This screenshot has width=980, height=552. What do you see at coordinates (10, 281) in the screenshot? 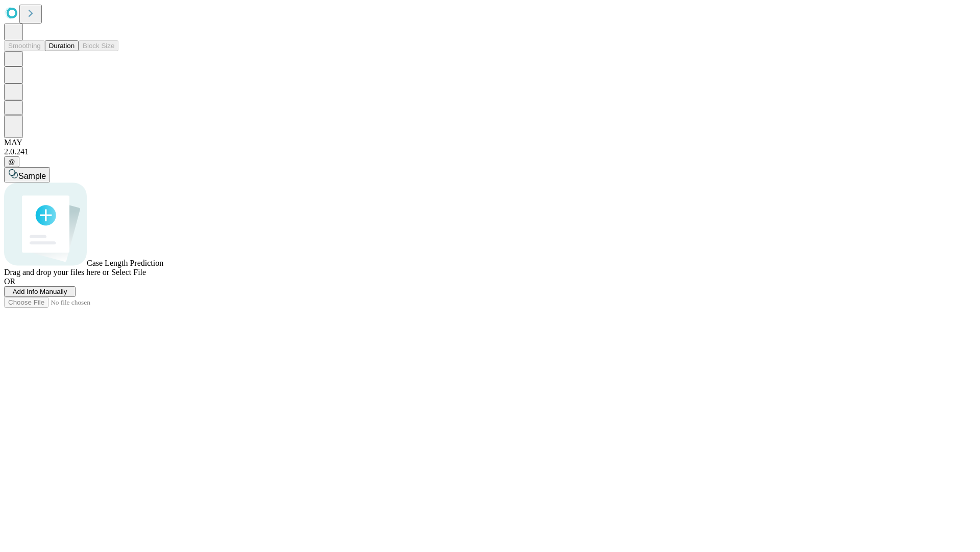
I see `span: OR` at bounding box center [10, 281].